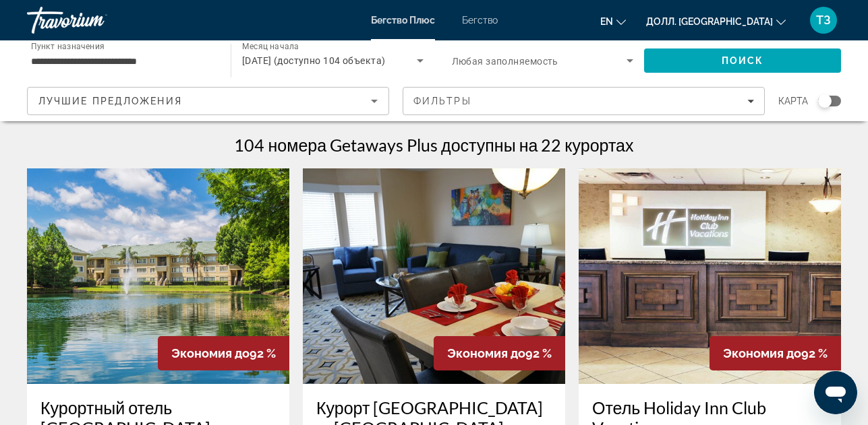 The width and height of the screenshot is (868, 425). What do you see at coordinates (443, 101) in the screenshot?
I see `span: Фильтры` at bounding box center [443, 101].